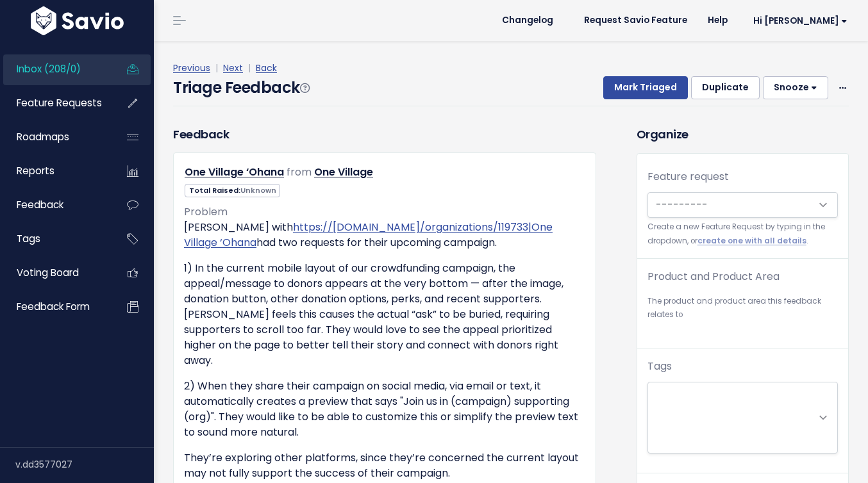  What do you see at coordinates (343, 172) in the screenshot?
I see `a: One Village` at bounding box center [343, 172].